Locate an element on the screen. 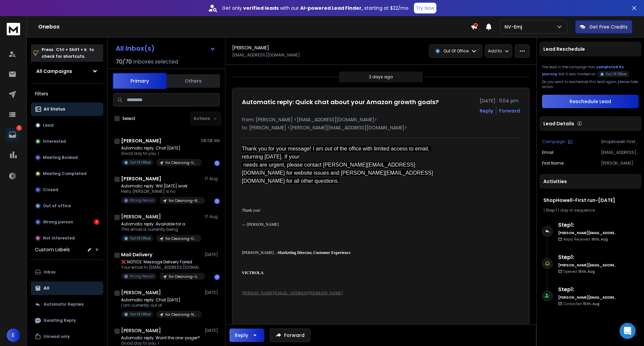 Image resolution: width=644 pixels, height=346 pixels. p: Opened is located at coordinates (579, 271).